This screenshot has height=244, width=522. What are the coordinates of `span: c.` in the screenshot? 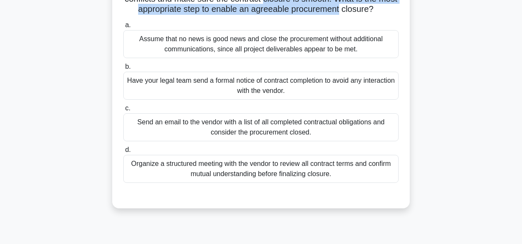 It's located at (128, 108).